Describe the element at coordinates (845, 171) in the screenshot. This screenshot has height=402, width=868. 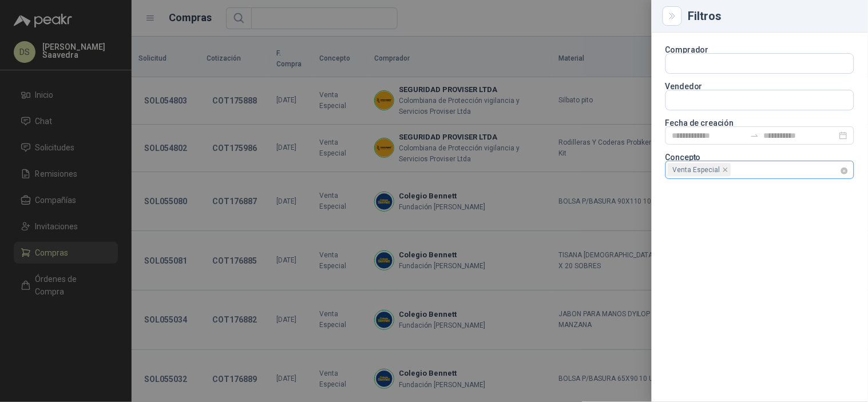
I see `span: close-circle` at that location.